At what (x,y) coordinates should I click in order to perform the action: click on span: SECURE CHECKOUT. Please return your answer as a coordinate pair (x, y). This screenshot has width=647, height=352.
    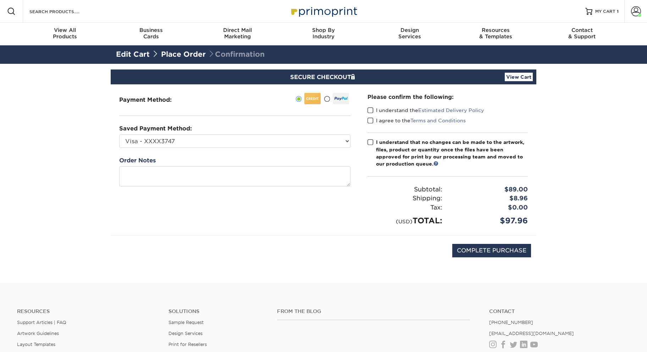
    Looking at the image, I should click on (324, 77).